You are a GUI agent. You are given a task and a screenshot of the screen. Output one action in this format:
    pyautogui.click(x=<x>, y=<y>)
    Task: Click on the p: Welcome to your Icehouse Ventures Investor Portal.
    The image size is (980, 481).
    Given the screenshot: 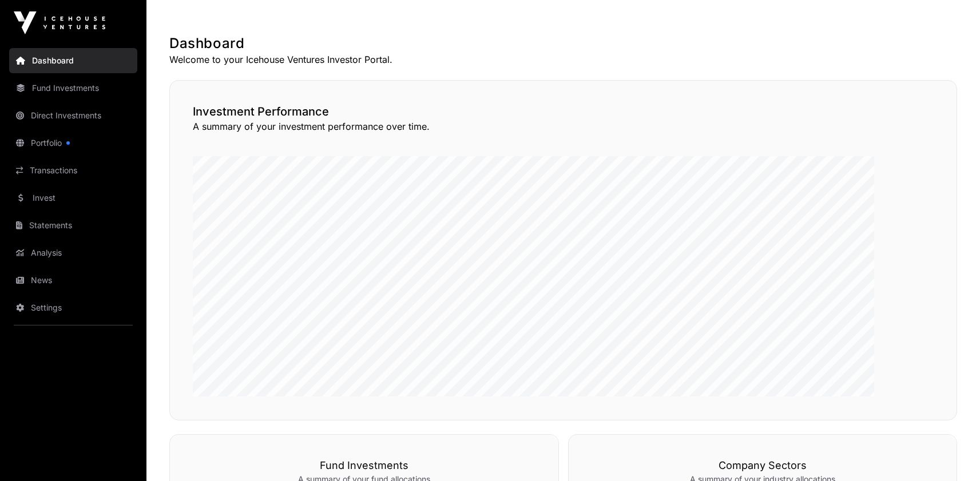 What is the action you would take?
    pyautogui.click(x=563, y=59)
    